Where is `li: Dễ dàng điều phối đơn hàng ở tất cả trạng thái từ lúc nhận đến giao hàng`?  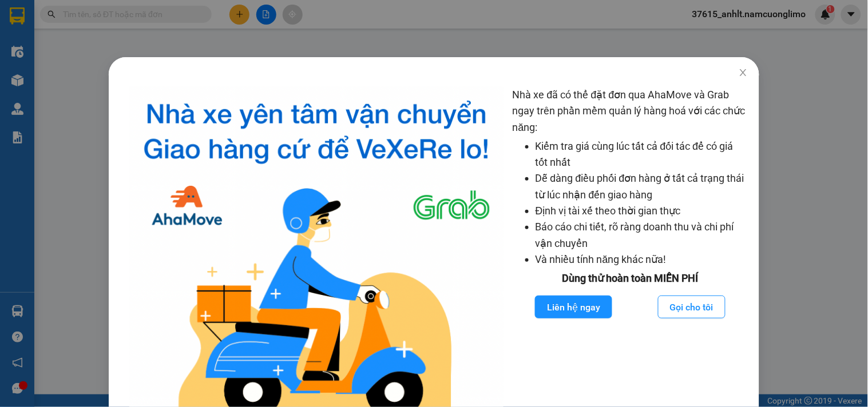 li: Dễ dàng điều phối đơn hàng ở tất cả trạng thái từ lúc nhận đến giao hàng is located at coordinates (642, 186).